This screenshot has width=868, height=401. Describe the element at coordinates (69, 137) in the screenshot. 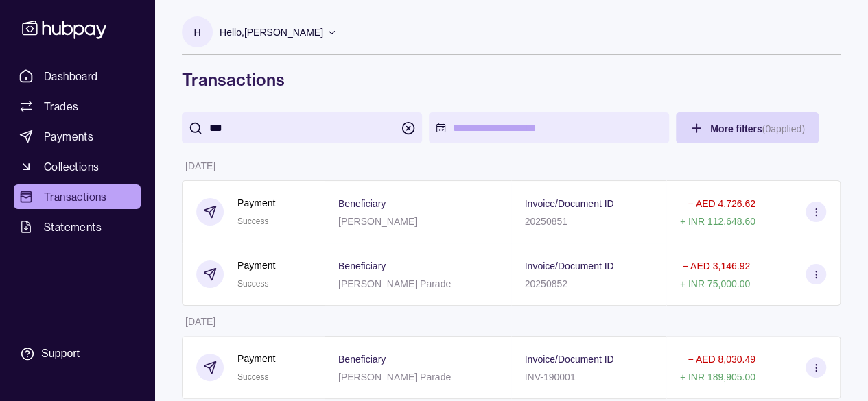

I see `span: Payments` at that location.